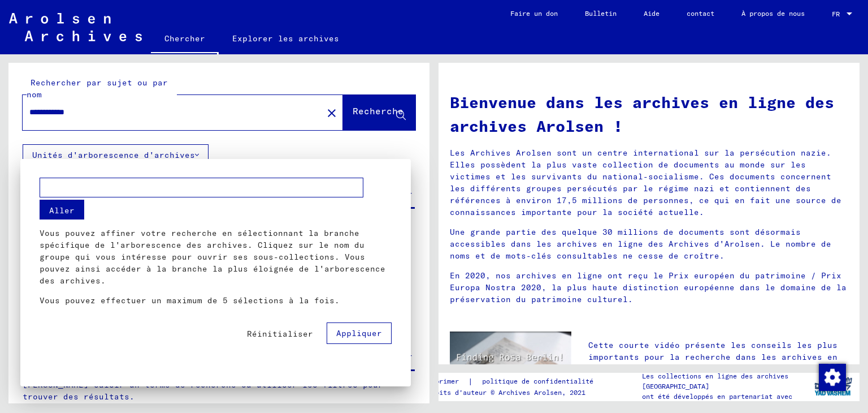 The height and width of the screenshot is (413, 868). What do you see at coordinates (280, 333) in the screenshot?
I see `font: Réinitialiser` at bounding box center [280, 333].